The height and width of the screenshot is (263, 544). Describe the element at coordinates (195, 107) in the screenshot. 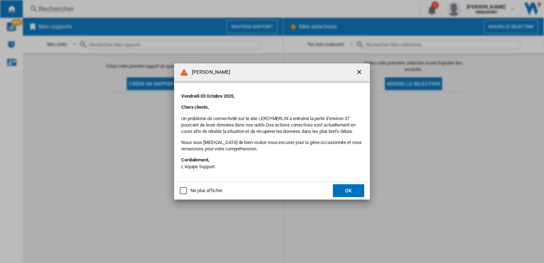

I see `strong: Chers clients,` at that location.